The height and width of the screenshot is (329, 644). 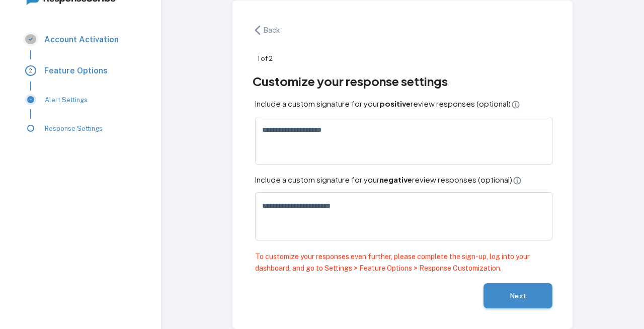 What do you see at coordinates (404, 263) in the screenshot?
I see `p: To customize your responses even further, please complete the sign-up, log into your dashboard, a...` at bounding box center [404, 263].